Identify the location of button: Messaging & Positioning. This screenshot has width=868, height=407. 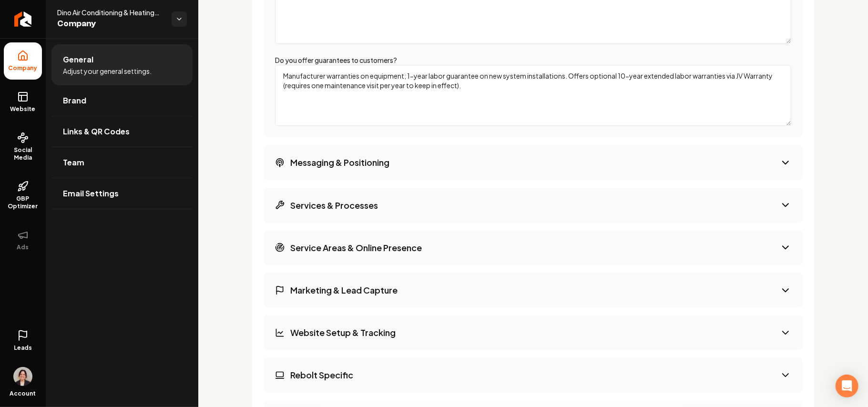
(533, 162).